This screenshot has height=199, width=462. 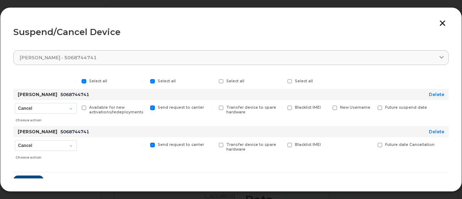 I want to click on input: New Username, so click(x=326, y=107).